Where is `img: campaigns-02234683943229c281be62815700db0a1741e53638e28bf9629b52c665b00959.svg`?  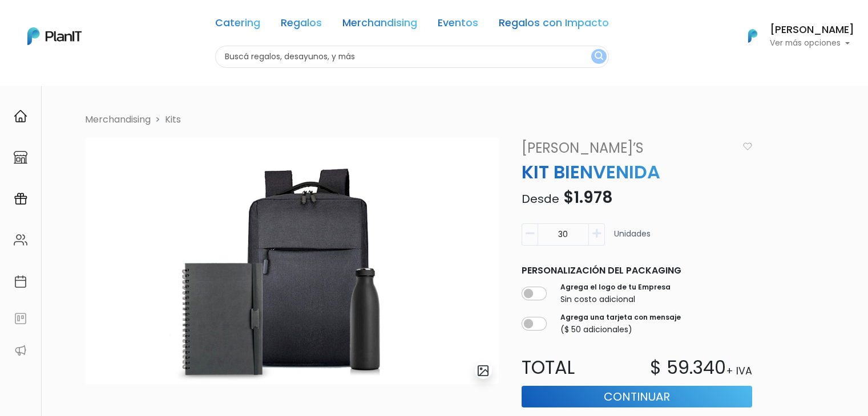
img: campaigns-02234683943229c281be62815700db0a1741e53638e28bf9629b52c665b00959.svg is located at coordinates (21, 199).